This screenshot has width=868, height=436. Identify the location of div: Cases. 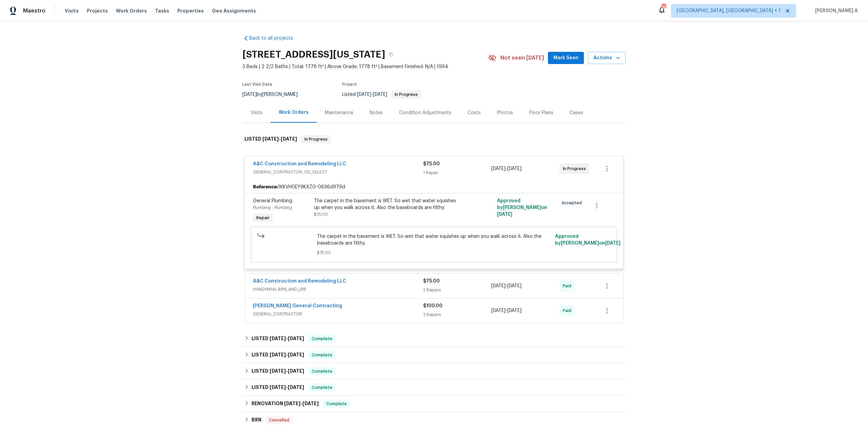
(577, 113).